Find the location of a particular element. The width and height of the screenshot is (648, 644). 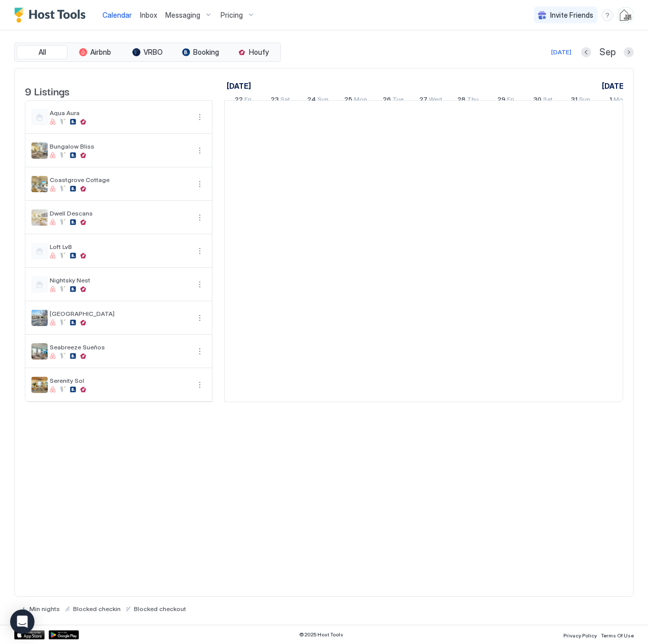

span: Sep is located at coordinates (608, 52).